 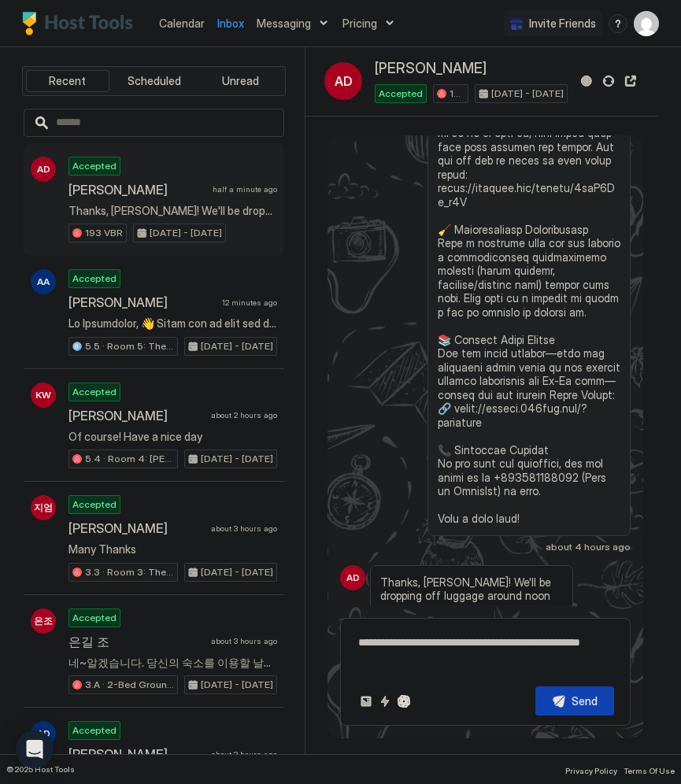 What do you see at coordinates (231, 22) in the screenshot?
I see `a: Inbox` at bounding box center [231, 22].